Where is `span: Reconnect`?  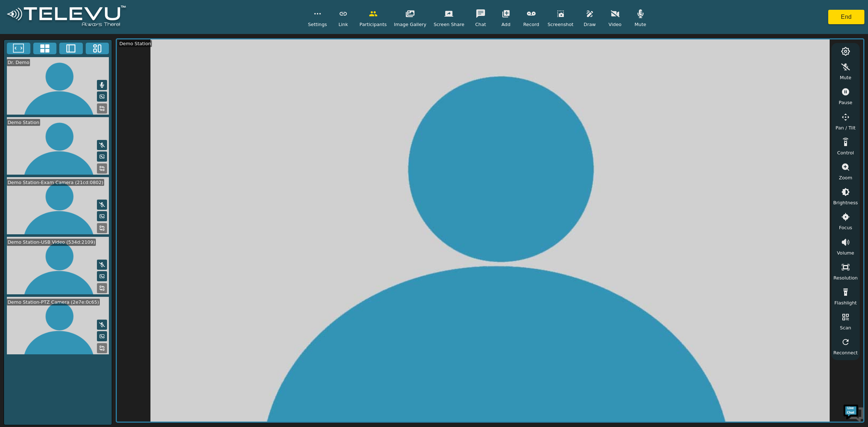 span: Reconnect is located at coordinates (845, 352).